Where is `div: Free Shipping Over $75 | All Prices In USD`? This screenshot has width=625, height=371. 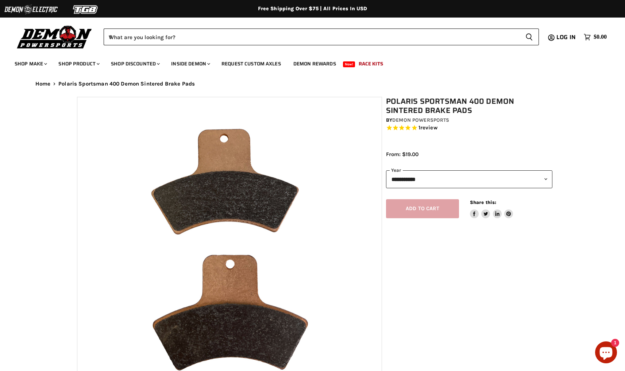 div: Free Shipping Over $75 | All Prices In USD is located at coordinates (313, 9).